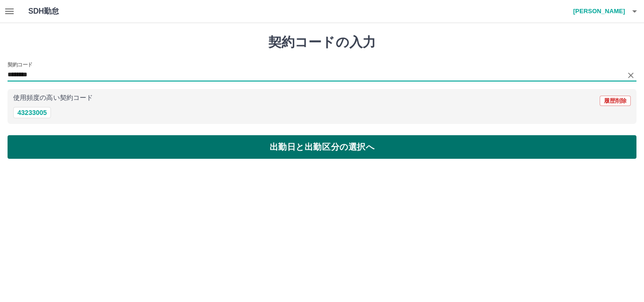 This screenshot has width=644, height=302. I want to click on h1: 契約コードの入力, so click(322, 43).